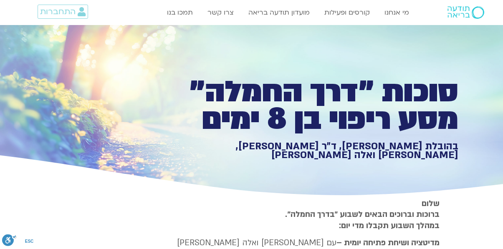  I want to click on a: קורסים ופעילות, so click(347, 13).